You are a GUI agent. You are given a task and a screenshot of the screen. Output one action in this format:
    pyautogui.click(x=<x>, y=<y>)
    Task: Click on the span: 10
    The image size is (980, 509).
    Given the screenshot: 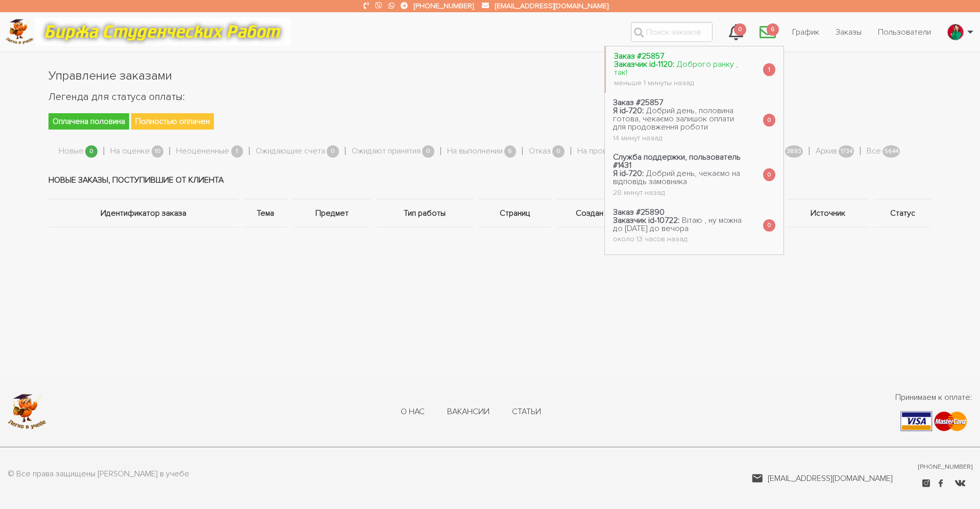 What is the action you would take?
    pyautogui.click(x=158, y=152)
    